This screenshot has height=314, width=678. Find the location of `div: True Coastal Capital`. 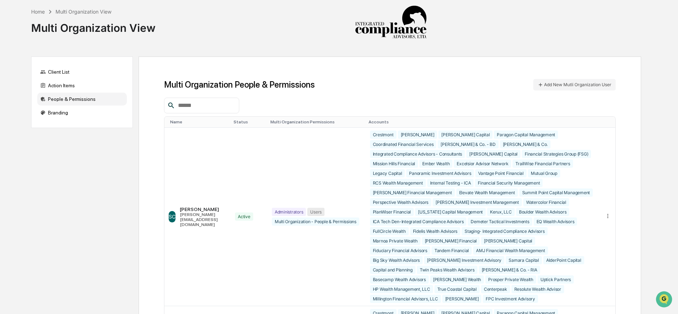

div: True Coastal Capital is located at coordinates (457, 289).